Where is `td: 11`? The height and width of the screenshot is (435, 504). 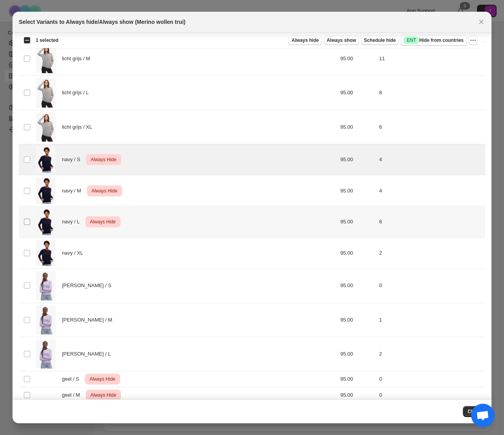
td: 11 is located at coordinates (431, 59).